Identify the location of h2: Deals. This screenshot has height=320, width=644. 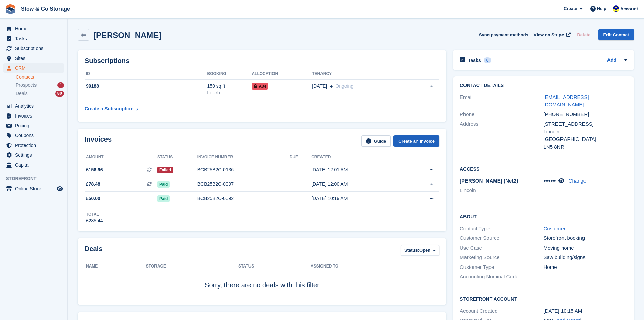
(93, 251).